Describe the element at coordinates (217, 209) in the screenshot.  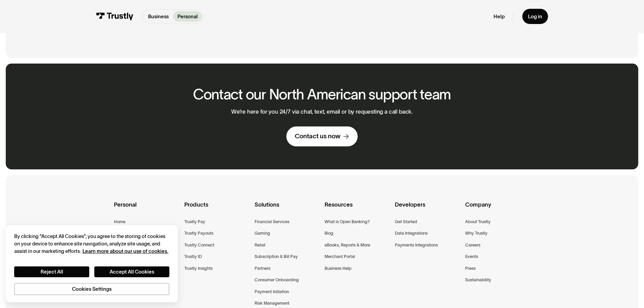
I see `div: Products` at that location.